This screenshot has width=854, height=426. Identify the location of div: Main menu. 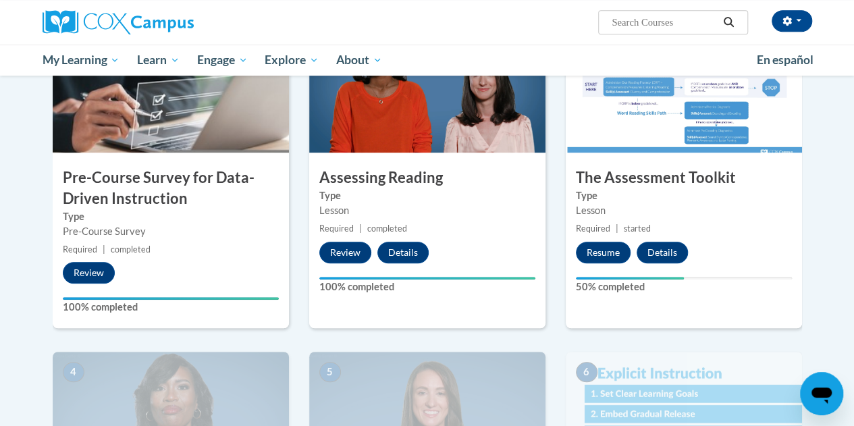
(427, 60).